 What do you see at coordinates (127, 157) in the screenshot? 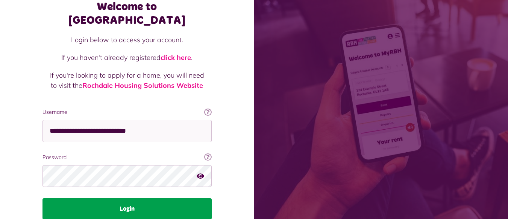
I see `label: Password` at bounding box center [127, 157].